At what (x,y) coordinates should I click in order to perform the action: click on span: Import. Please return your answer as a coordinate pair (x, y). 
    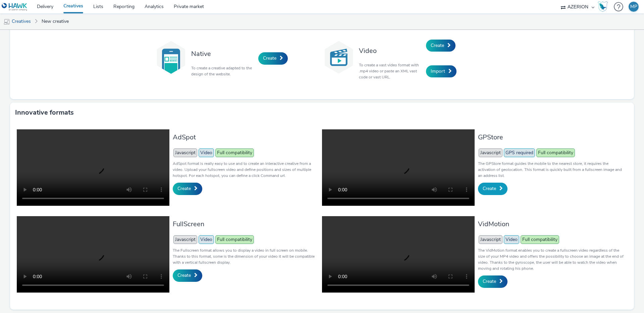
    Looking at the image, I should click on (438, 71).